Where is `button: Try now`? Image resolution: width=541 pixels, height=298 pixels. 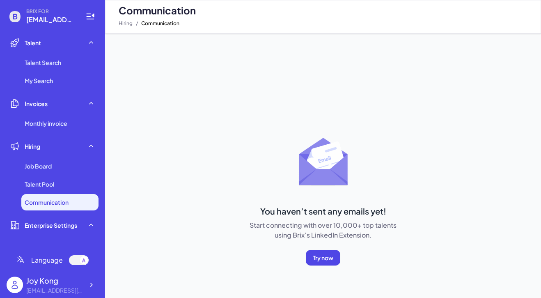 button: Try now is located at coordinates (323, 258).